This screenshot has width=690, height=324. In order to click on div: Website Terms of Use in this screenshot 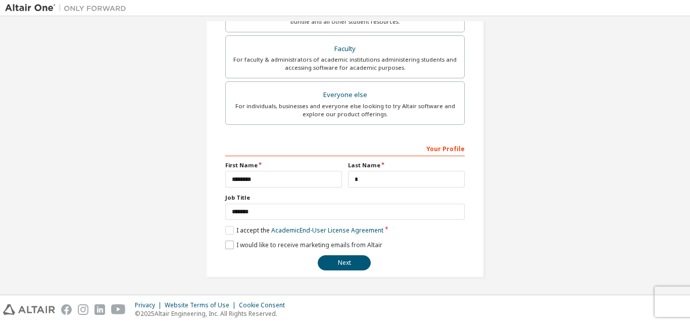, I will do `click(202, 305)`.